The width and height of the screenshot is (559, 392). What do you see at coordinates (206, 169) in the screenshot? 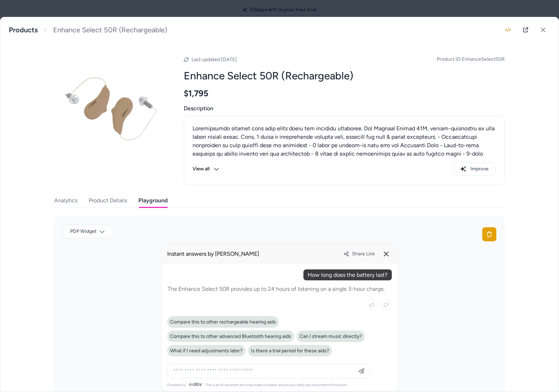
I see `button: View all` at bounding box center [206, 169].